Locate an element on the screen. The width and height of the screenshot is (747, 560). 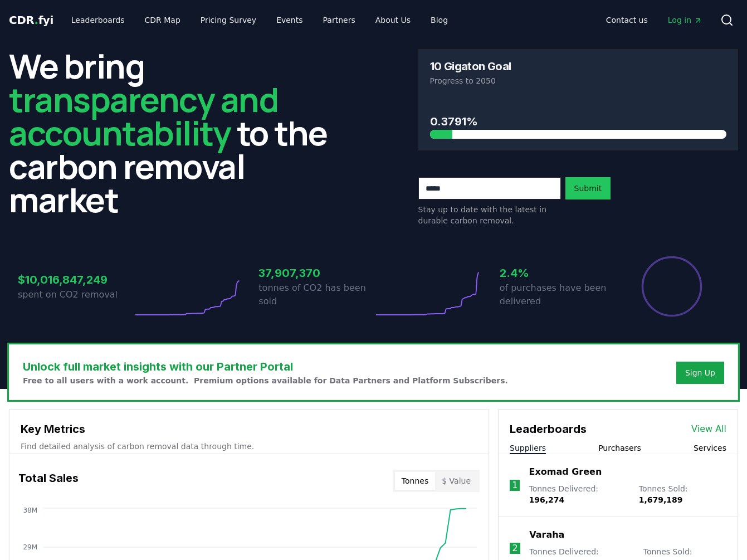
a: Sign Up is located at coordinates (700, 372).